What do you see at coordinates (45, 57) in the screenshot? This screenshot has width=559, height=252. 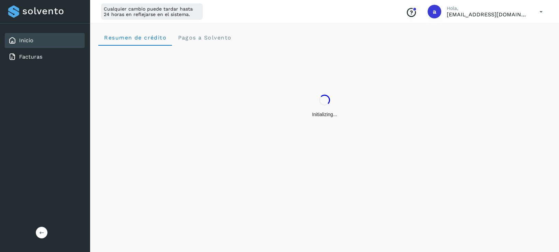 I see `div: Facturas` at bounding box center [45, 57].